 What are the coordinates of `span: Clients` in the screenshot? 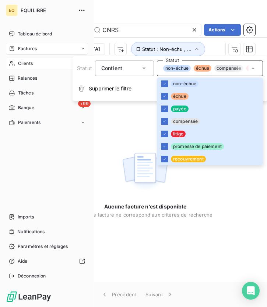 It's located at (25, 63).